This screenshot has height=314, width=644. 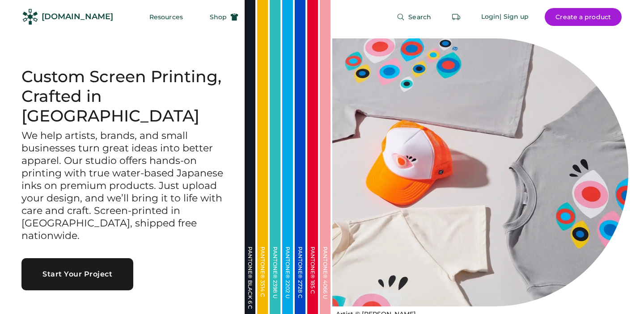 I want to click on h3: We help artists, brands, and small businesses turn great ideas into better apparel. Our studio of..., so click(x=122, y=185).